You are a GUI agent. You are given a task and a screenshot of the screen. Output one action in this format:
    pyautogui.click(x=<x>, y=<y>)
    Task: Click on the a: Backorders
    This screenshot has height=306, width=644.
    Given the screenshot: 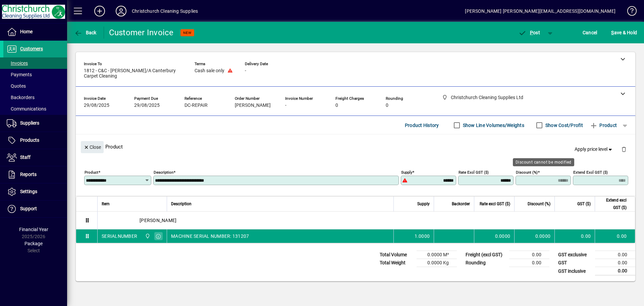 What is the action you would take?
    pyautogui.click(x=35, y=98)
    